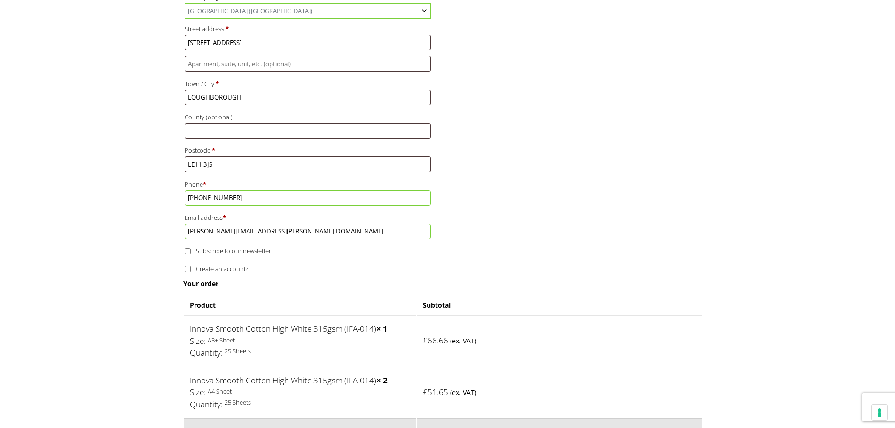  Describe the element at coordinates (308, 42) in the screenshot. I see `input: House number and street name` at that location.